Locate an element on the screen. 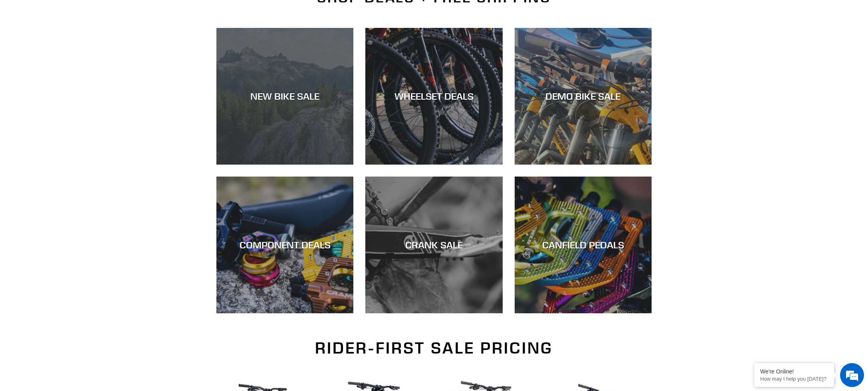 This screenshot has height=391, width=868. h2: RIDER-FIRST SALE PRICING is located at coordinates (434, 348).